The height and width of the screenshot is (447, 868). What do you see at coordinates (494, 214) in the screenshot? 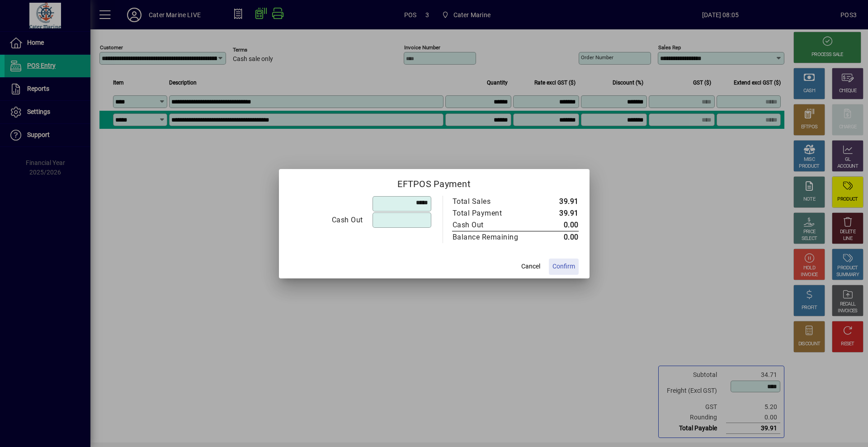
I see `td: Total Payment` at bounding box center [494, 214].